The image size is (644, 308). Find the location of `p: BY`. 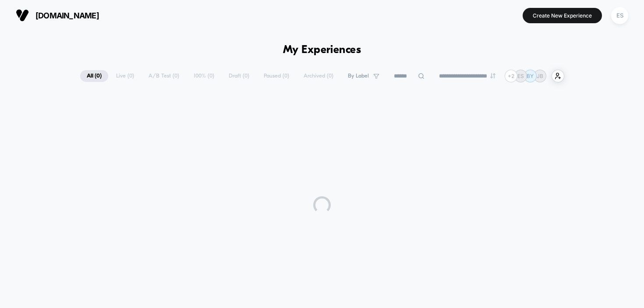

p: BY is located at coordinates (530, 76).